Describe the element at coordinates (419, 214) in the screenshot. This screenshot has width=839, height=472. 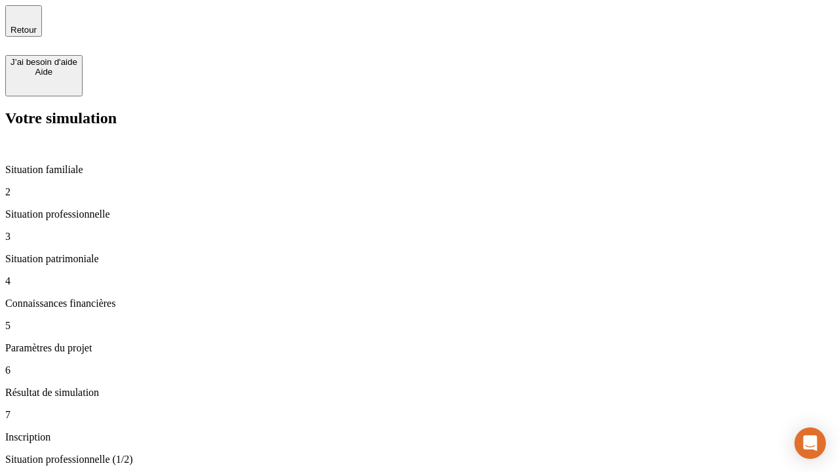
I see `p: Situation professionnelle` at that location.